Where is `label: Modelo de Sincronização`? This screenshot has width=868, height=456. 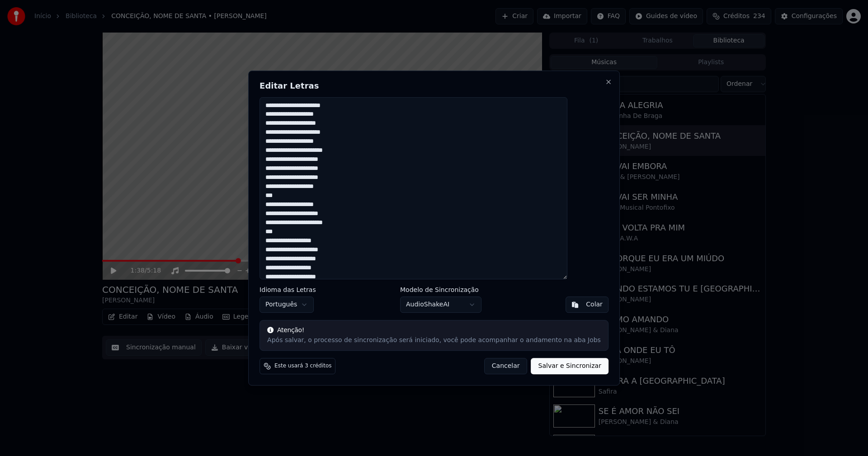
label: Modelo de Sincronização is located at coordinates (441, 290).